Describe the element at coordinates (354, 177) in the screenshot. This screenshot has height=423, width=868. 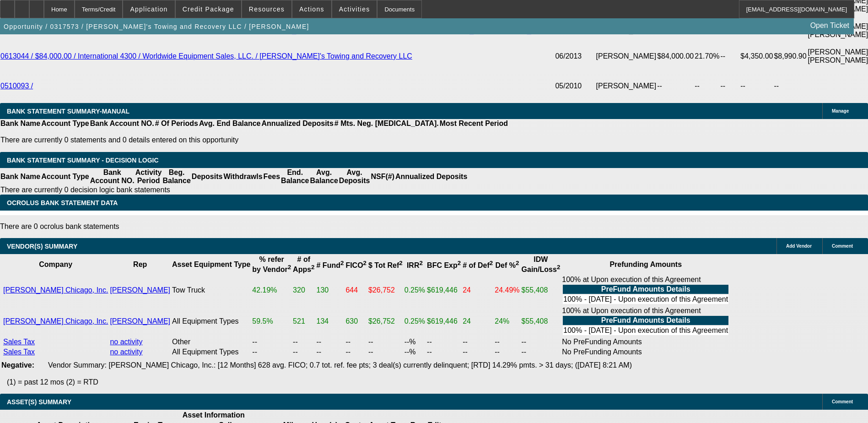
I see `th: Avg. Deposits` at that location.